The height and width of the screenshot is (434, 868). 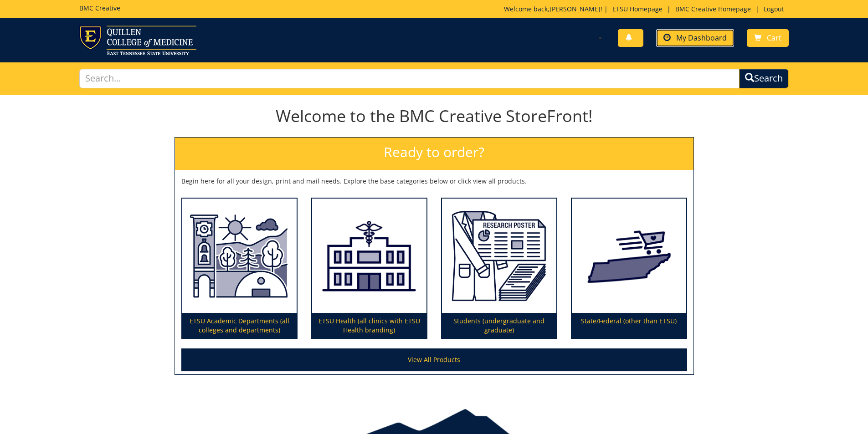 I want to click on a: ETSU Homepage, so click(x=638, y=9).